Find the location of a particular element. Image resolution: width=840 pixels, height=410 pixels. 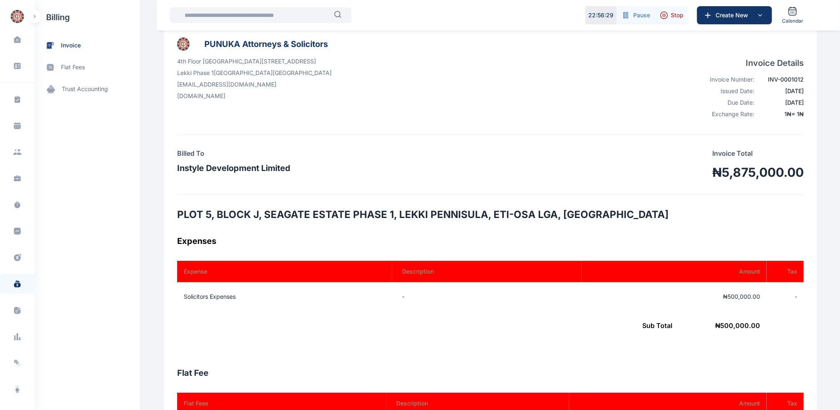

a: flat fees is located at coordinates (87, 67).